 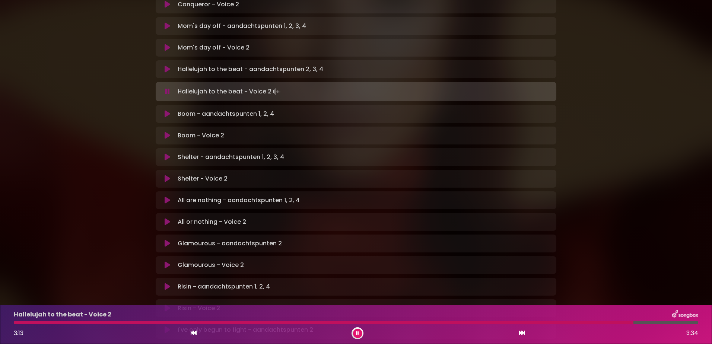 I want to click on p: Boom - aandachtspunten 1, 2, 4, so click(x=226, y=114).